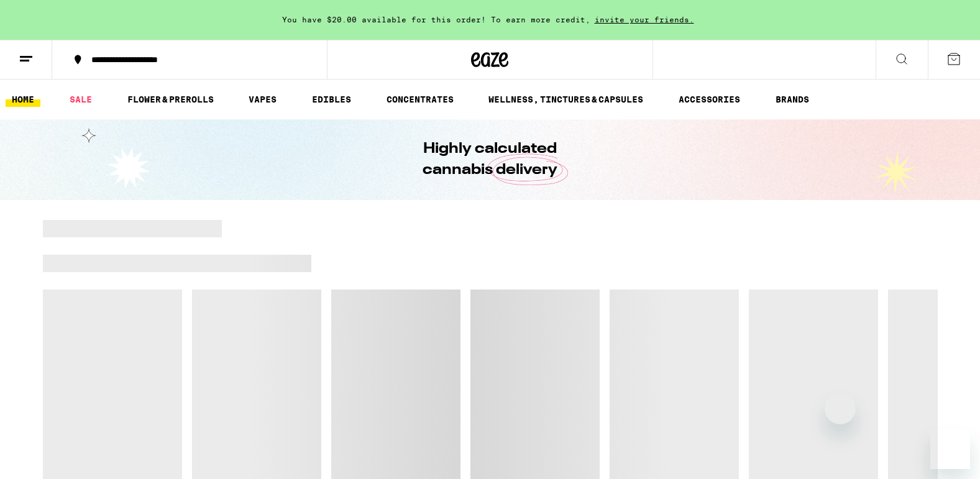 This screenshot has height=479, width=980. I want to click on h1: Highly calculated cannabis delivery, so click(490, 160).